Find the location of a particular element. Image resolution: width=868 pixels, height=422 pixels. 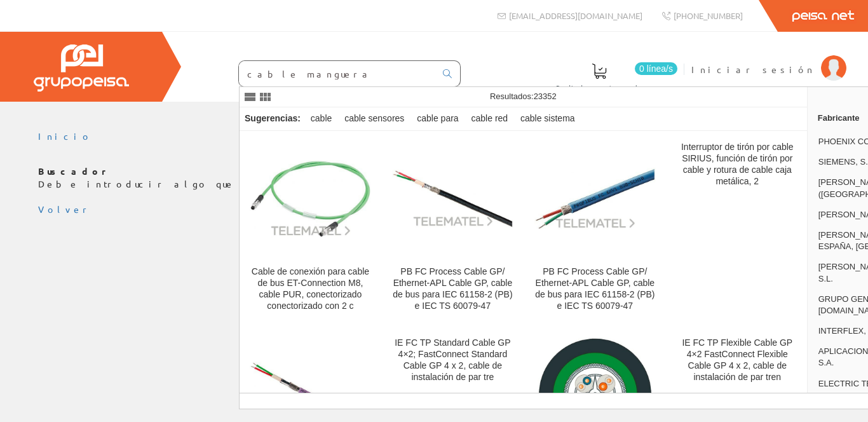

b: Buscador is located at coordinates (75, 171).